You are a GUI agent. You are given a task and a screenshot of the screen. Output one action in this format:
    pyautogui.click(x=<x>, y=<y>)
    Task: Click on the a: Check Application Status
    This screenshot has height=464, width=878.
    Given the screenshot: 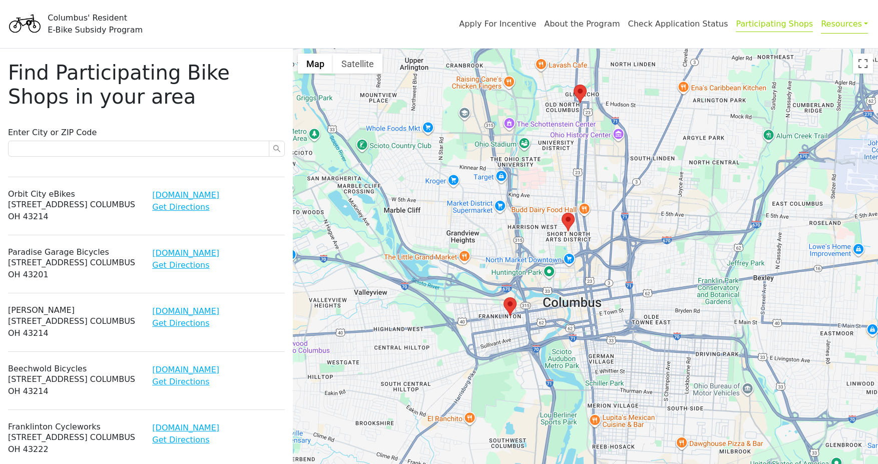 What is the action you would take?
    pyautogui.click(x=678, y=24)
    